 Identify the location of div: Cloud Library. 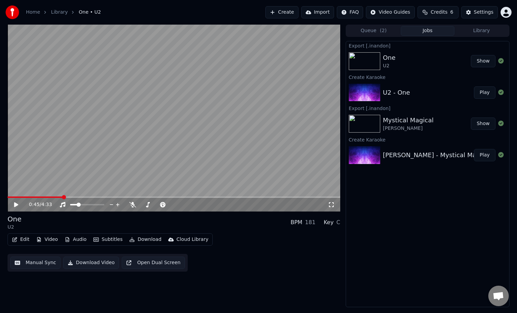
(192, 240).